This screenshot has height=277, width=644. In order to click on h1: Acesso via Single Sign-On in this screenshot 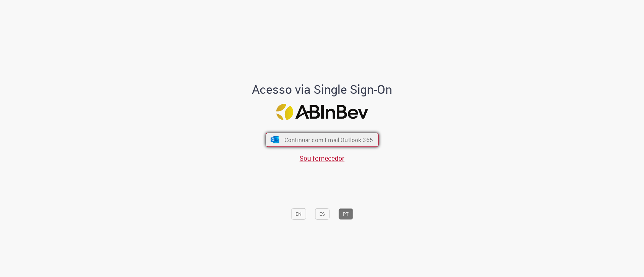, I will do `click(322, 89)`.